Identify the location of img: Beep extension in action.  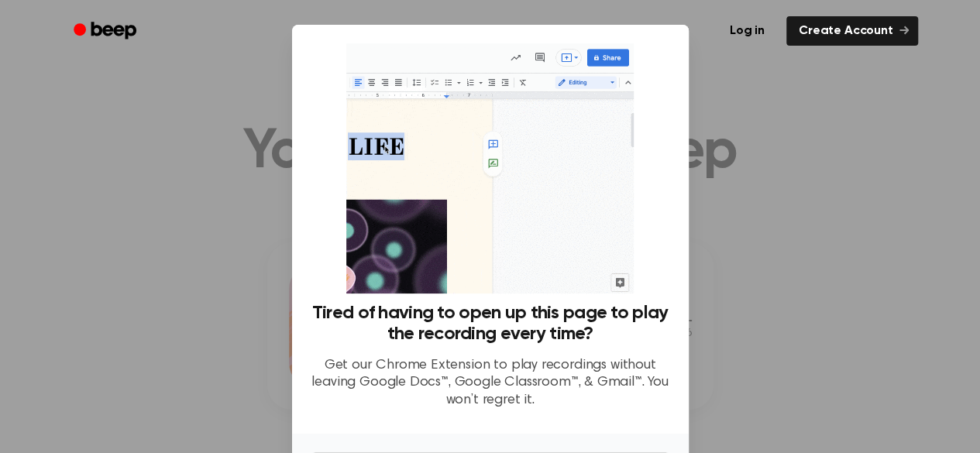
(489, 168).